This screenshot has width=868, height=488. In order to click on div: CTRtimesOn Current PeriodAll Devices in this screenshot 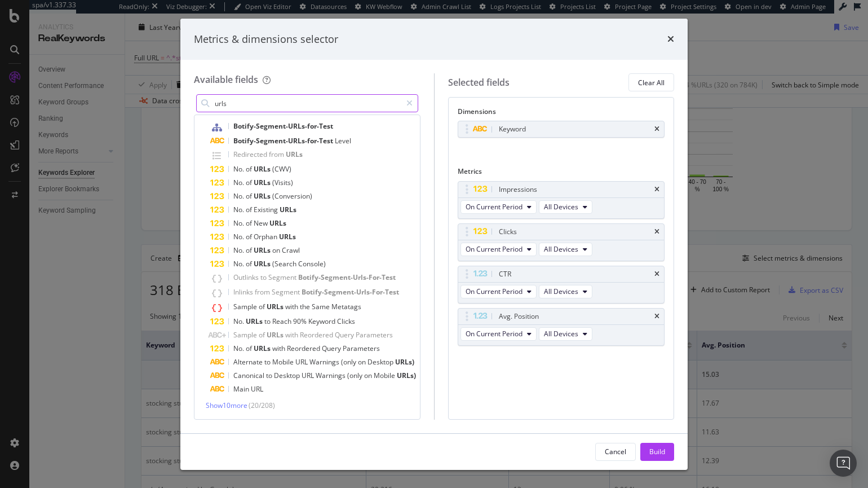, I will do `click(562, 284)`.